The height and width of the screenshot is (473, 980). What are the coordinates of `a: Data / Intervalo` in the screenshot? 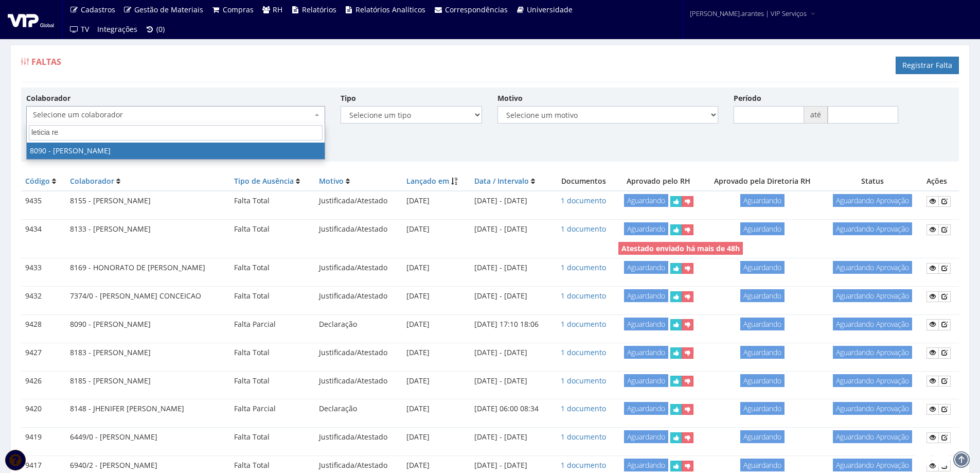 It's located at (501, 181).